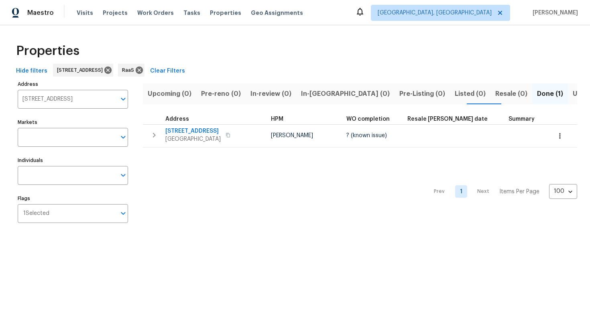  Describe the element at coordinates (130, 70) in the screenshot. I see `span: RaaS` at that location.